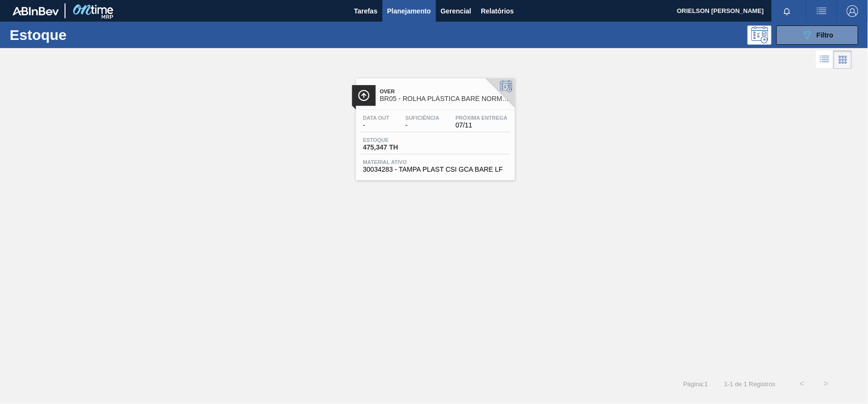 This screenshot has width=868, height=404. Describe the element at coordinates (422, 118) in the screenshot. I see `span: Suficiência` at that location.